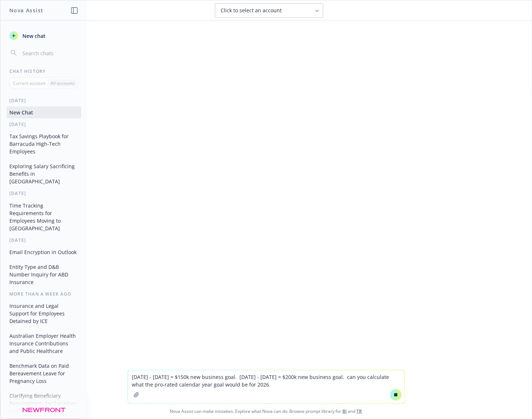 The image size is (532, 419). Describe the element at coordinates (44, 373) in the screenshot. I see `button: Benchmark Data on Paid Bereavement Leave for Pregnancy Loss` at that location.